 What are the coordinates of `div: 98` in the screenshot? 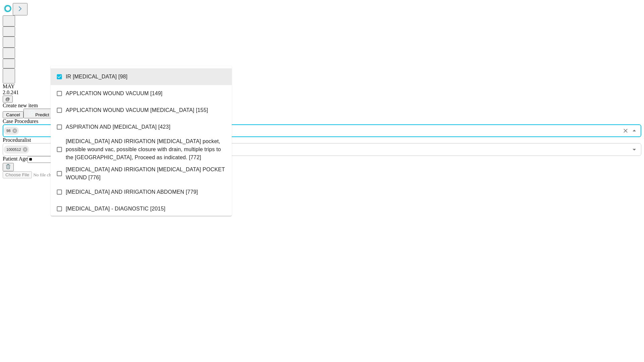 It's located at (11, 131).